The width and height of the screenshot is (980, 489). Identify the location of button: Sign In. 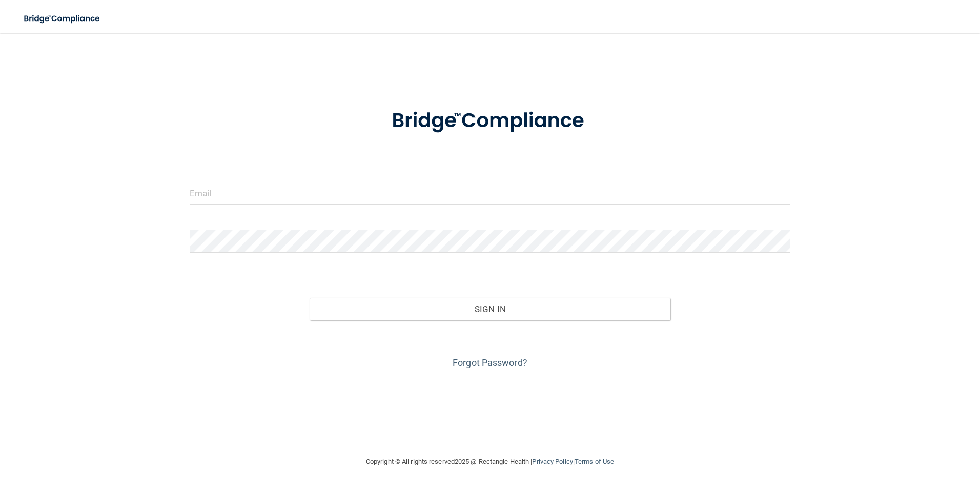
(490, 309).